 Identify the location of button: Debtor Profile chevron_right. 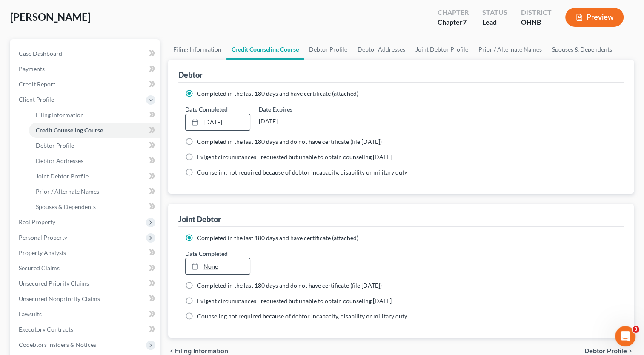
(609, 351).